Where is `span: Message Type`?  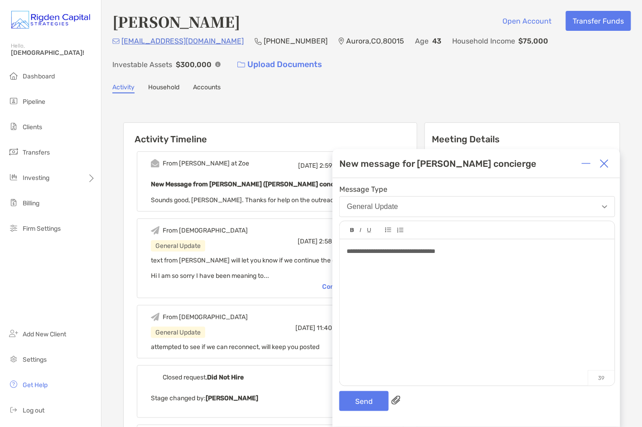
span: Message Type is located at coordinates (477, 189).